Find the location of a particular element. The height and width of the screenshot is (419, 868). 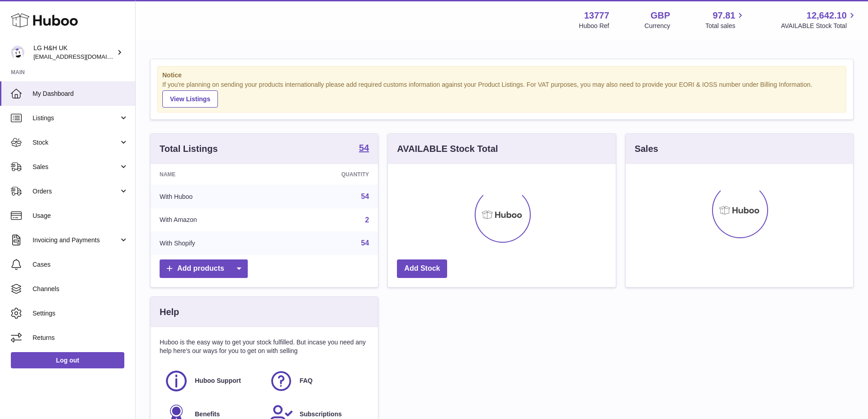

h3: Sales is located at coordinates (647, 149).